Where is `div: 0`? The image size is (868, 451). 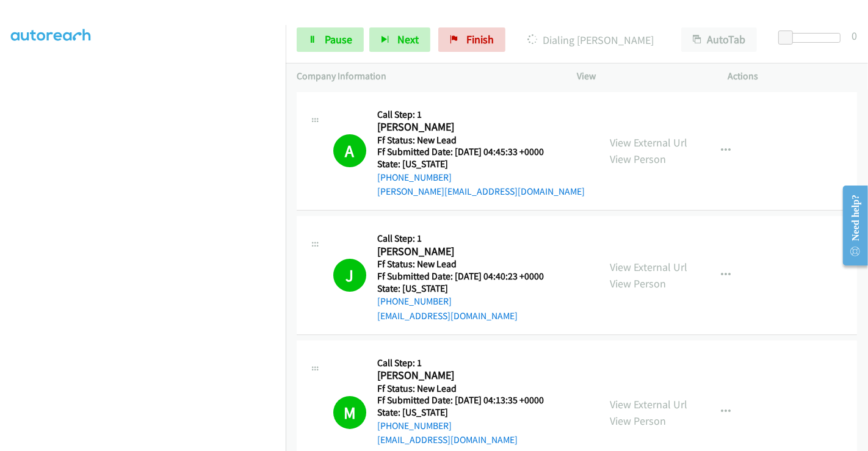
div: 0 is located at coordinates (854, 36).